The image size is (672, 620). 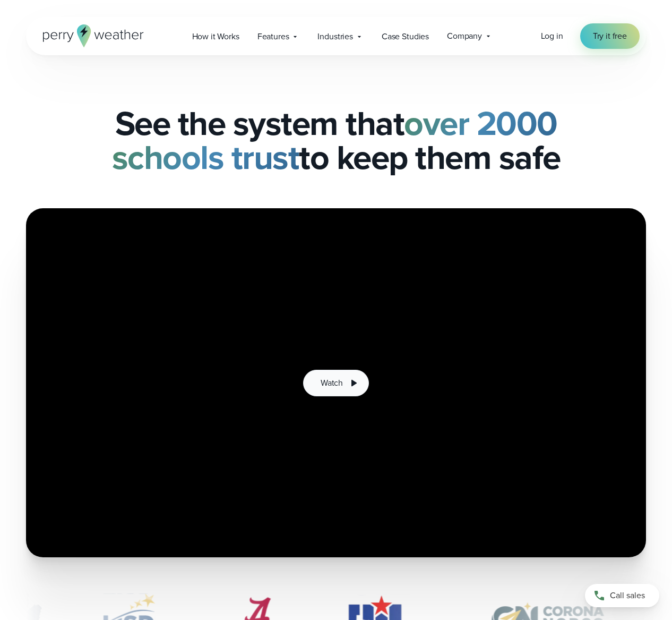 I want to click on span: Case Studies, so click(x=405, y=37).